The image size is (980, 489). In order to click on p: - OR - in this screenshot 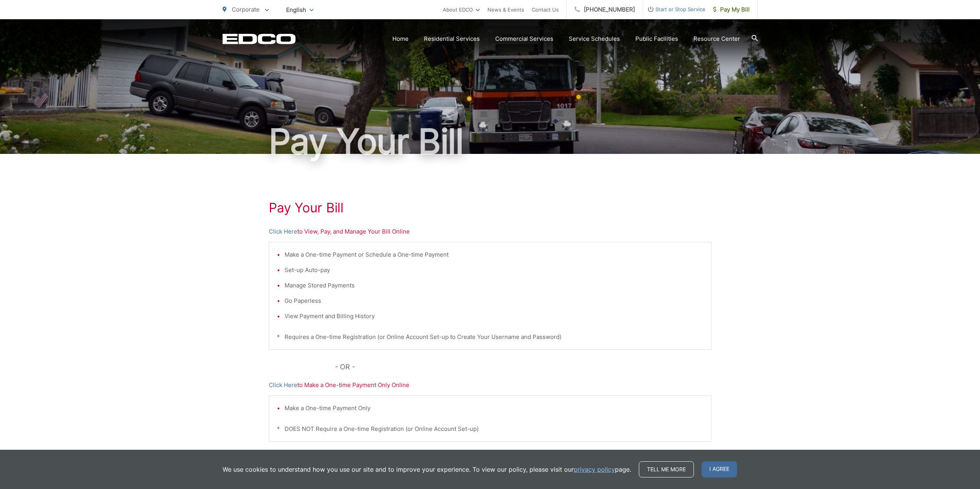, I will do `click(523, 367)`.